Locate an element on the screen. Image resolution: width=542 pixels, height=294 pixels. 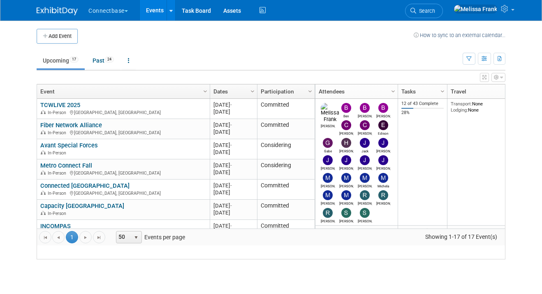
a: Attendees is located at coordinates (355, 91).